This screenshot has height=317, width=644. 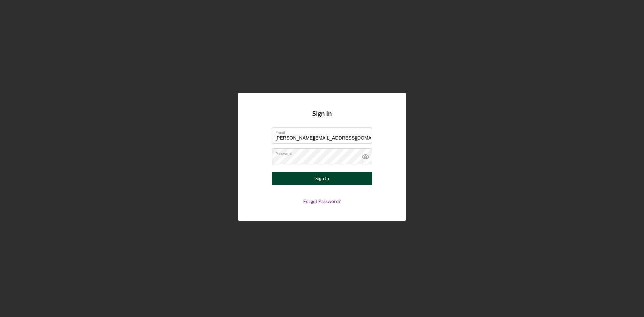 I want to click on label: Email, so click(x=324, y=131).